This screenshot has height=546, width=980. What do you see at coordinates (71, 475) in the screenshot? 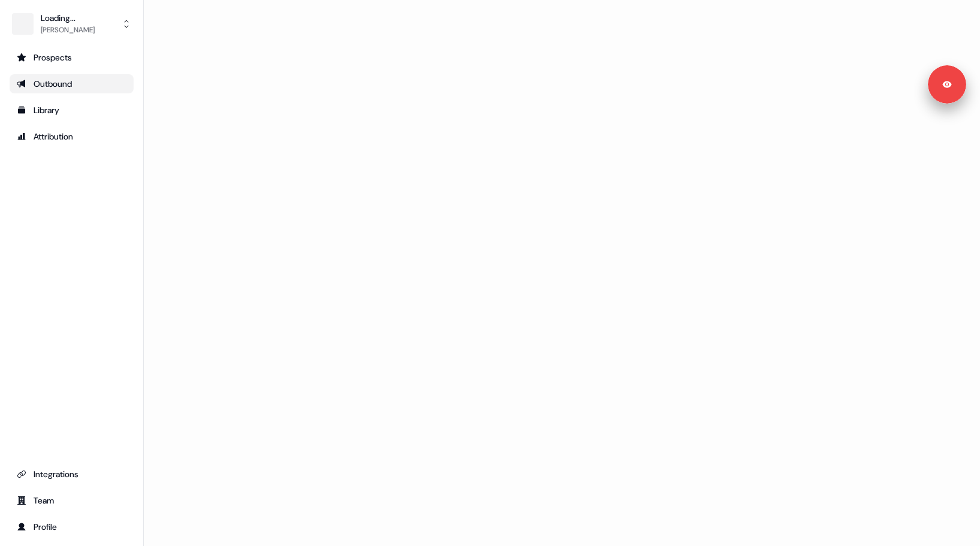
I see `div: Integrations` at bounding box center [71, 475].